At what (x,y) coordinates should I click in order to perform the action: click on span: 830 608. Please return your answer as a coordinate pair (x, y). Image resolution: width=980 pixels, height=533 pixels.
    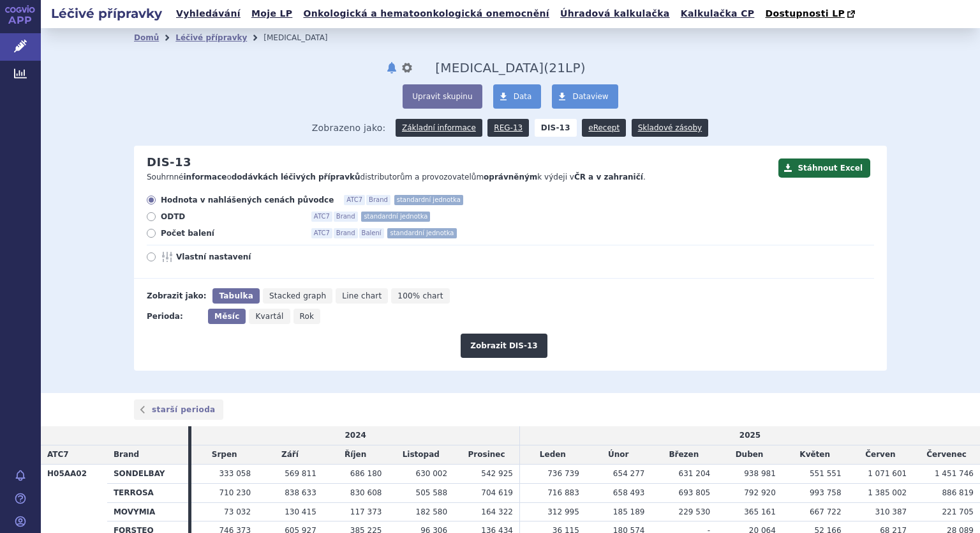
    Looking at the image, I should click on (366, 493).